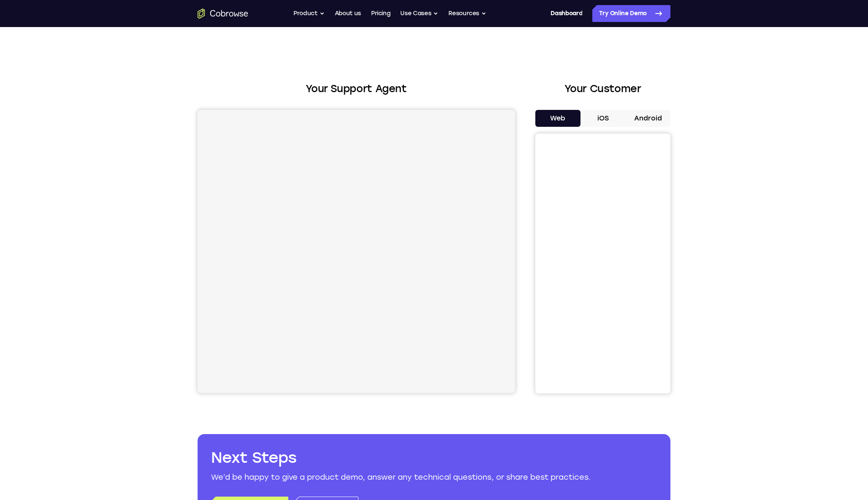 The height and width of the screenshot is (500, 868). What do you see at coordinates (566, 14) in the screenshot?
I see `a: Dashboard` at bounding box center [566, 14].